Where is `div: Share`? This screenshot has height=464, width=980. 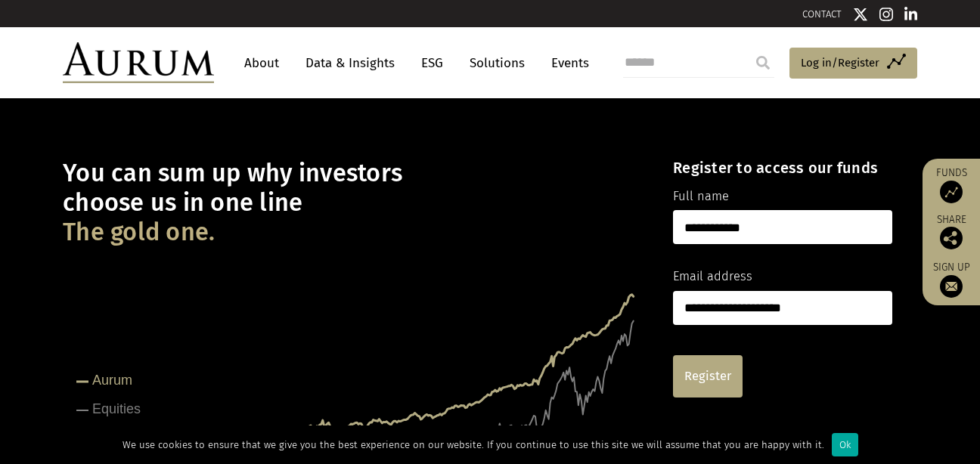 div: Share is located at coordinates (951, 232).